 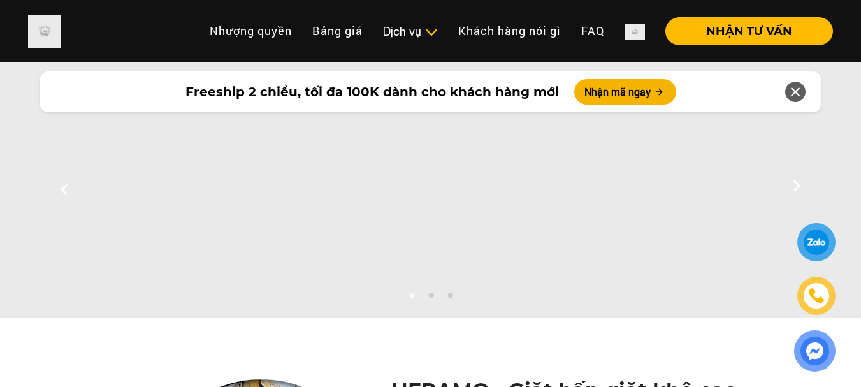 I want to click on a: NHẬN TƯ VẤN, so click(x=744, y=31).